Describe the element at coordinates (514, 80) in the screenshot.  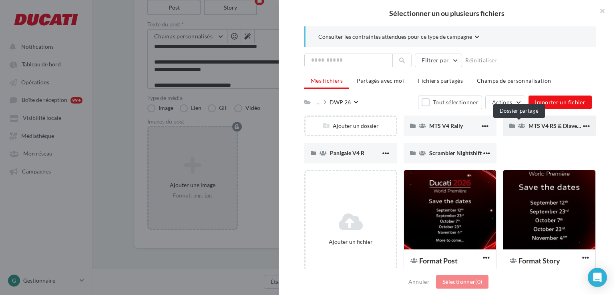
I see `span: Champs de personnalisation` at that location.